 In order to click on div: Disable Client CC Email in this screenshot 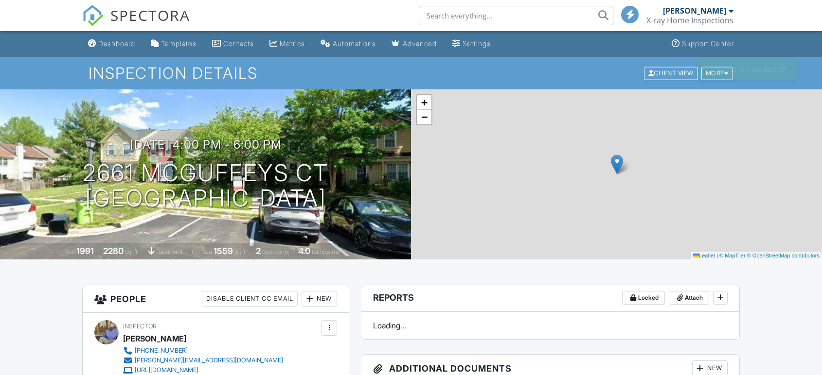, I will do `click(249, 299)`.